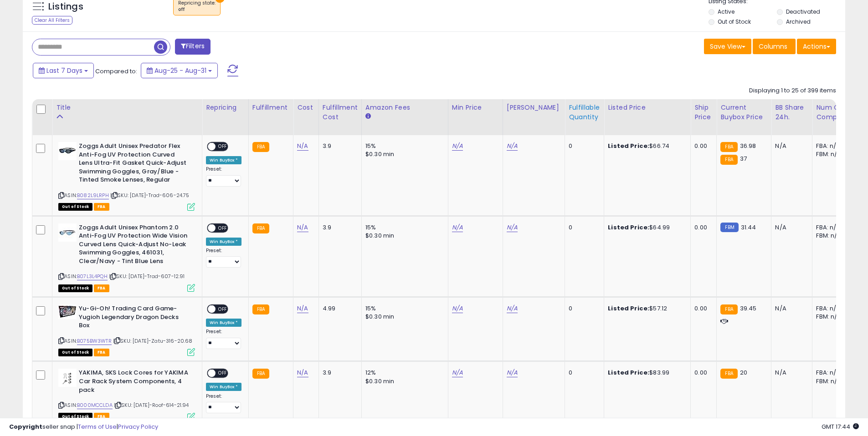 The height and width of the screenshot is (436, 868). I want to click on div: Num of Comp., so click(833, 113).